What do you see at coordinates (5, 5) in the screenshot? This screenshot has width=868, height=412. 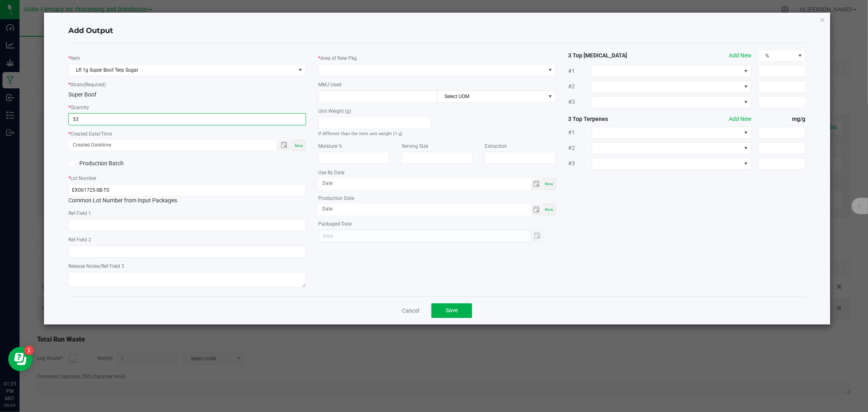 I see `span: 1` at bounding box center [5, 5].